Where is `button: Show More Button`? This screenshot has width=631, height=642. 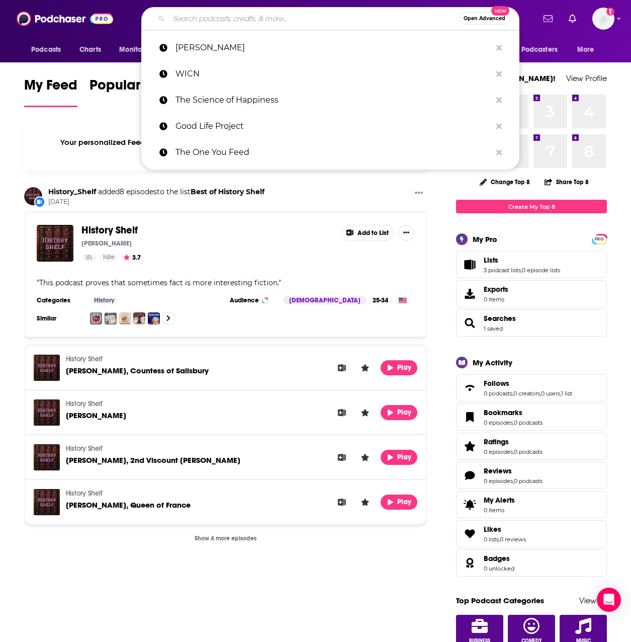 button: Show More Button is located at coordinates (406, 233).